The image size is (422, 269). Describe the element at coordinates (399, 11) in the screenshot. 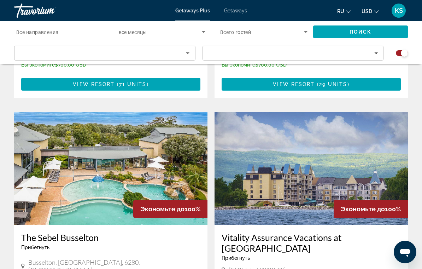

I see `span: KS` at that location.